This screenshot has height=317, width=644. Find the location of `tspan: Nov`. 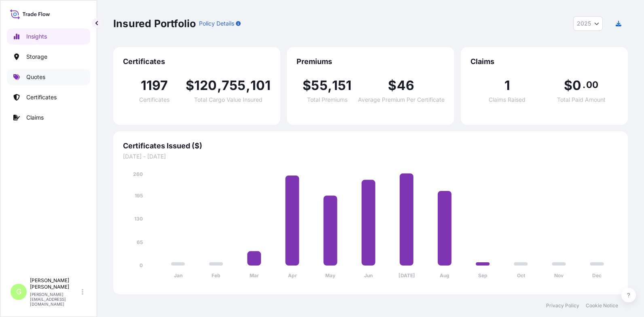

tspan: Nov is located at coordinates (559, 275).